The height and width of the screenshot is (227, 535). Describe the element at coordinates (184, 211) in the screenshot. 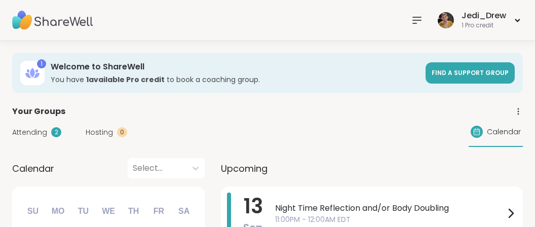

I see `div: Sa` at that location.